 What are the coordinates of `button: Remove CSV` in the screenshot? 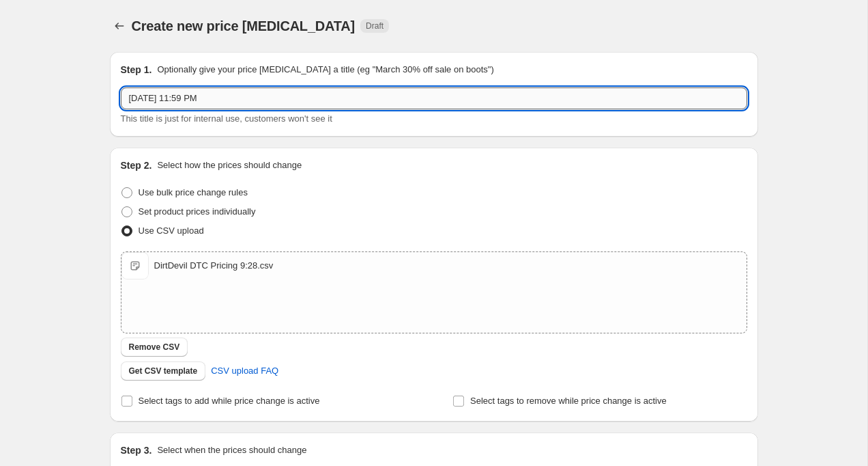 It's located at (154, 347).